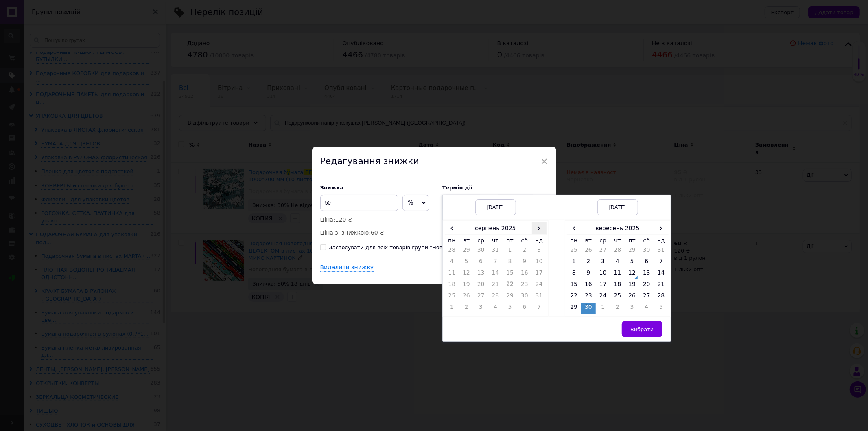 This screenshot has width=868, height=431. Describe the element at coordinates (525, 263) in the screenshot. I see `td: 9` at that location.